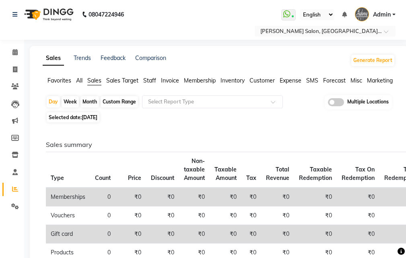 The image size is (406, 258). I want to click on span: Invoice, so click(170, 81).